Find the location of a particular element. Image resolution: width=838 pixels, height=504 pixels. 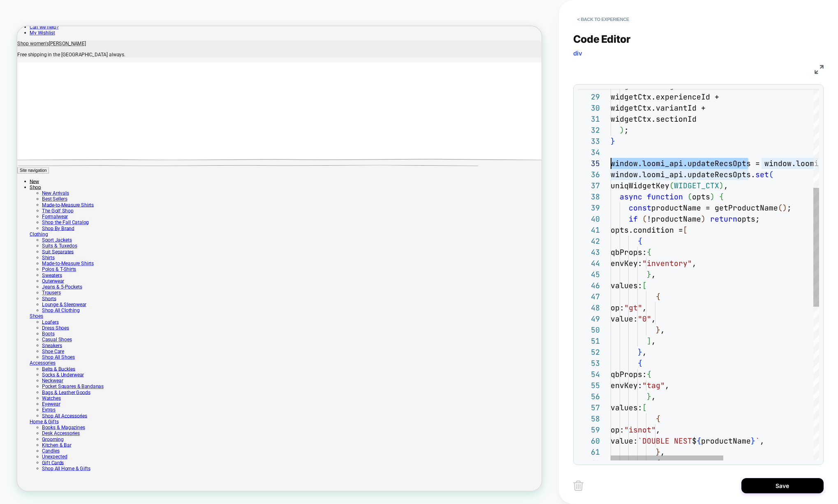

div: 47 is located at coordinates (588, 297).